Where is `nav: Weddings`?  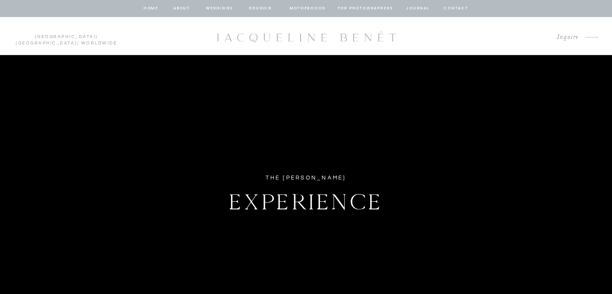 nav: Weddings is located at coordinates (220, 9).